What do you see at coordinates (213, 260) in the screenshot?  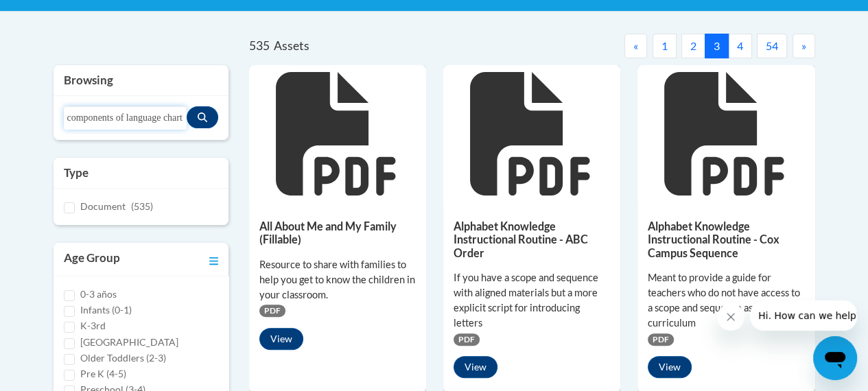 I see `a: Toggle collapse` at bounding box center [213, 260].